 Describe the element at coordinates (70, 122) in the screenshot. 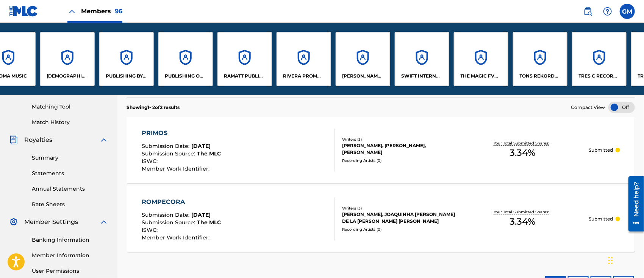

I see `a: Match History` at that location.